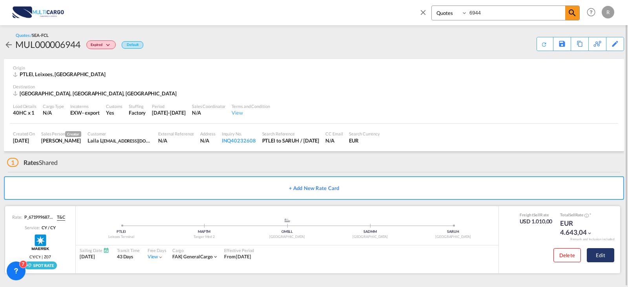 The width and height of the screenshot is (628, 287). What do you see at coordinates (314, 188) in the screenshot?
I see `button: + Add New Rate Card` at bounding box center [314, 188].